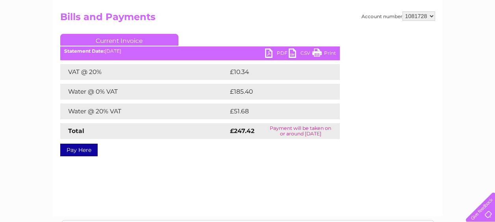 The width and height of the screenshot is (495, 222). I want to click on a: Blog, so click(432, 36).